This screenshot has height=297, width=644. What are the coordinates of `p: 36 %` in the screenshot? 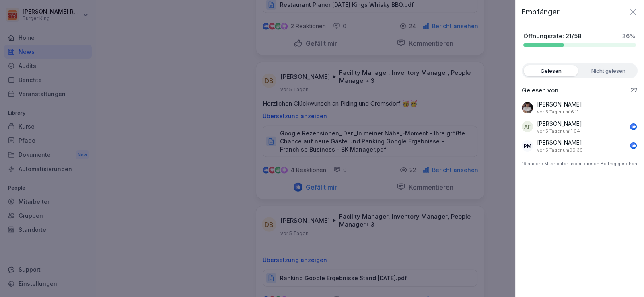 It's located at (629, 36).